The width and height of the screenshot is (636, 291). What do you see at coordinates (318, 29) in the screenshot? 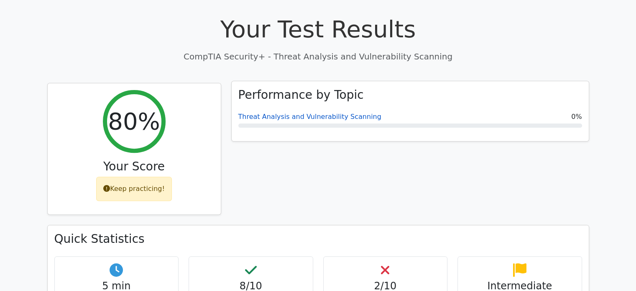
I see `h1: Your Test Results` at bounding box center [318, 29].